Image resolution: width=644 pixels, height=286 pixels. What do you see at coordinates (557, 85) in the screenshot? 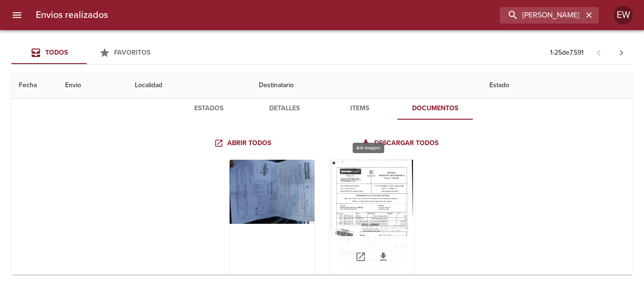
I see `th: Estado` at bounding box center [557, 85].